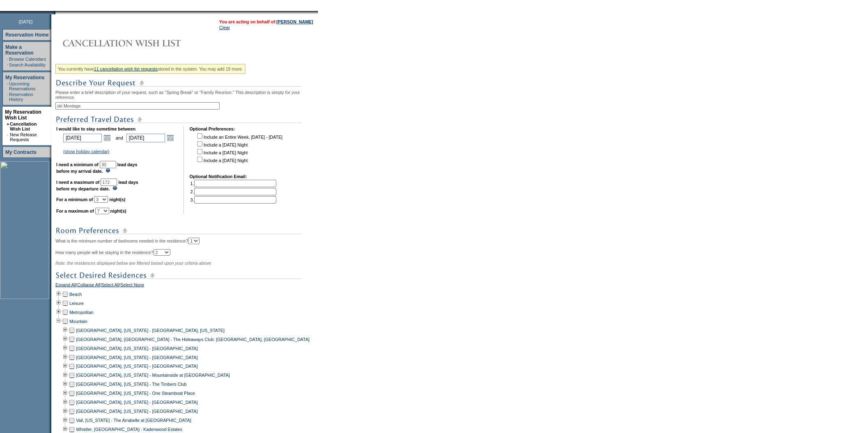 The image size is (868, 433). I want to click on a: Expand All, so click(66, 286).